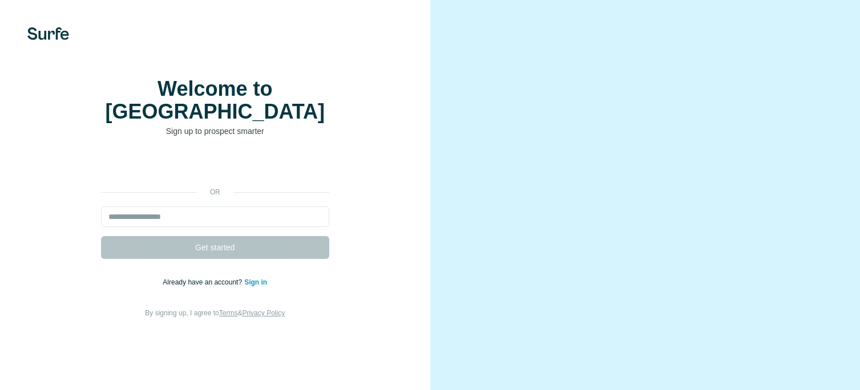 The width and height of the screenshot is (860, 390). I want to click on p: Sign up to prospect smarter, so click(215, 131).